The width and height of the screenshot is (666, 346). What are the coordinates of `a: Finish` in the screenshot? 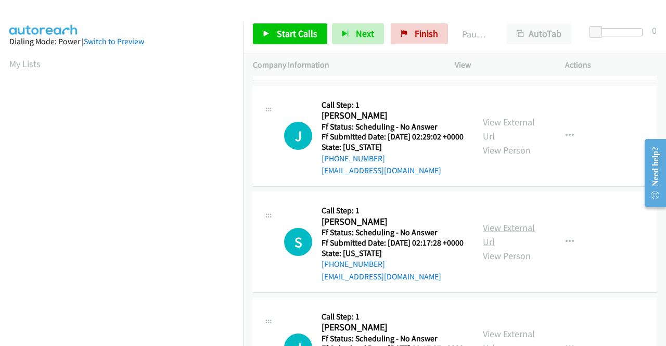 It's located at (420, 34).